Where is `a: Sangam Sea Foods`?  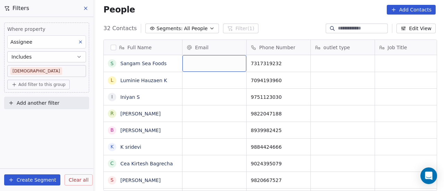 a: Sangam Sea Foods is located at coordinates (143, 64).